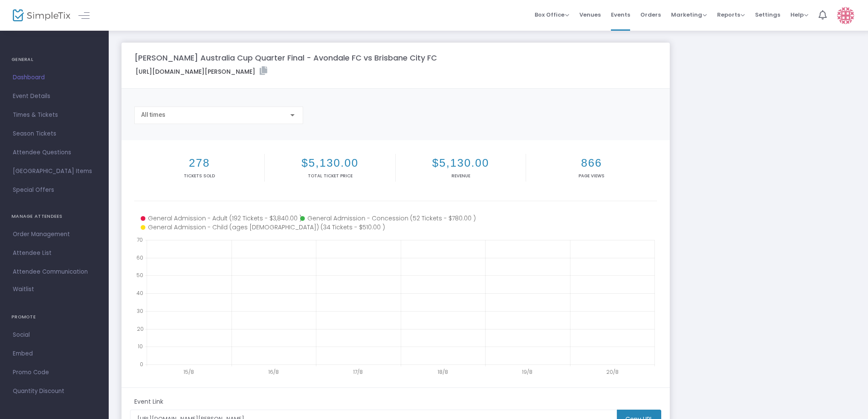 The image size is (868, 419). I want to click on span: Help, so click(800, 14).